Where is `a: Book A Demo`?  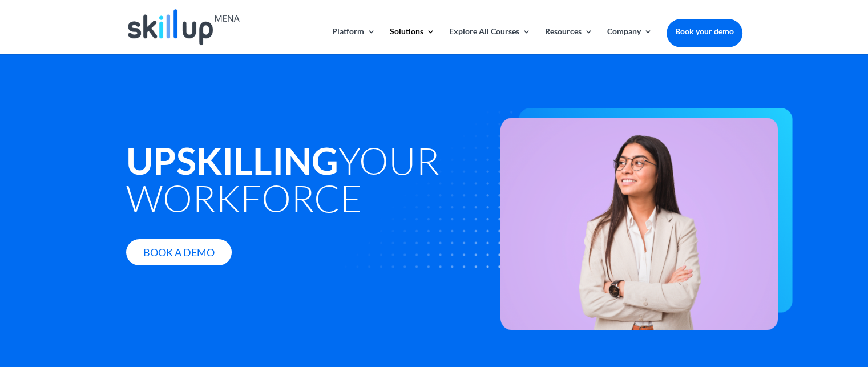
a: Book A Demo is located at coordinates (179, 252).